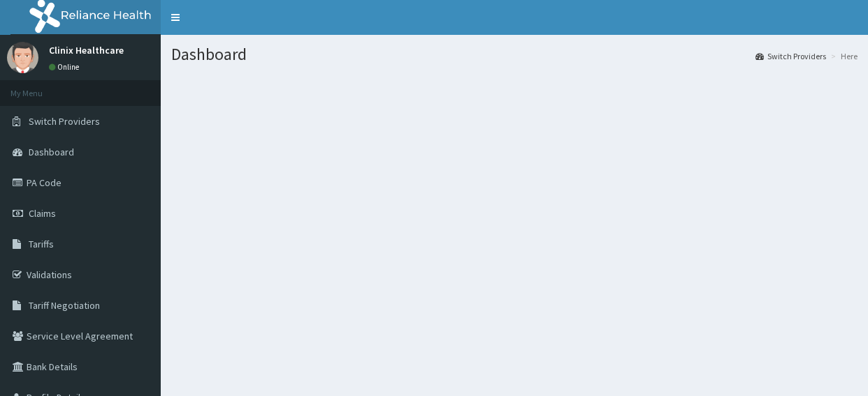  Describe the element at coordinates (22, 57) in the screenshot. I see `img: User Image` at that location.